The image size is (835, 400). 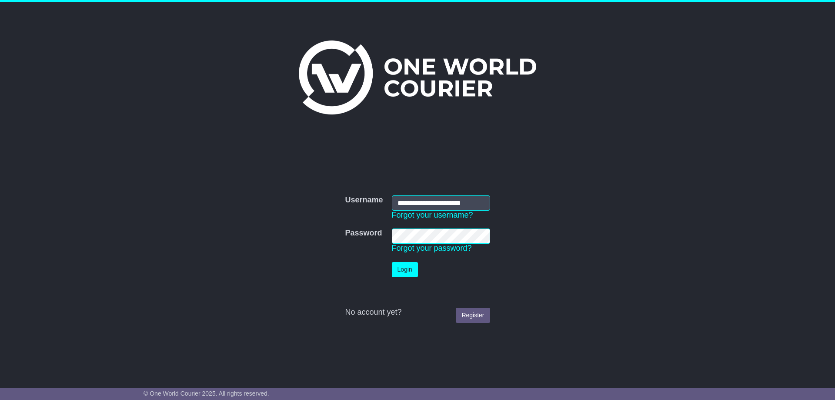 I want to click on label: Password, so click(x=363, y=233).